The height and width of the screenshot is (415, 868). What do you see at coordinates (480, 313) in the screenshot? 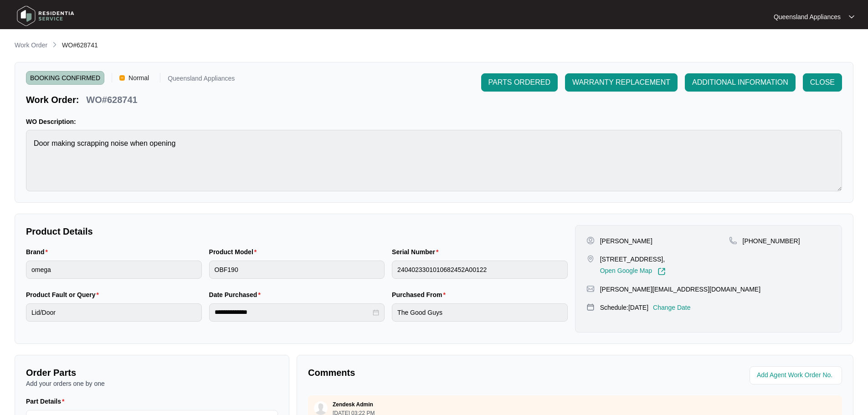
I see `input: Purchased From` at bounding box center [480, 313].